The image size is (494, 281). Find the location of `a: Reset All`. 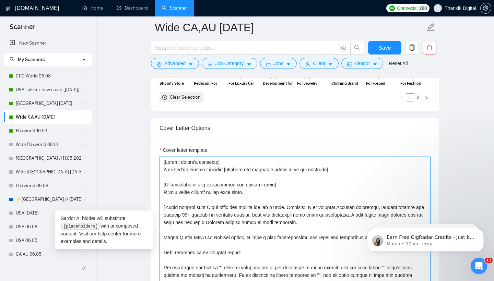

a: Reset All is located at coordinates (398, 63).